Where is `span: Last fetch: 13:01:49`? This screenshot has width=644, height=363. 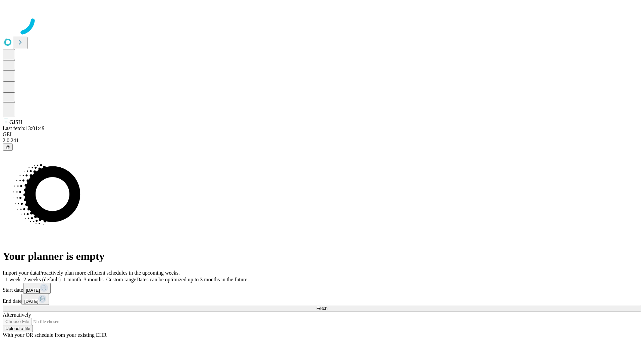 span: Last fetch: 13:01:49 is located at coordinates (24, 128).